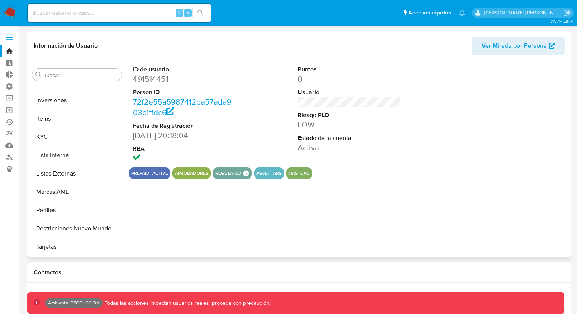  What do you see at coordinates (77, 174) in the screenshot?
I see `button: Listas Externas` at bounding box center [77, 174].